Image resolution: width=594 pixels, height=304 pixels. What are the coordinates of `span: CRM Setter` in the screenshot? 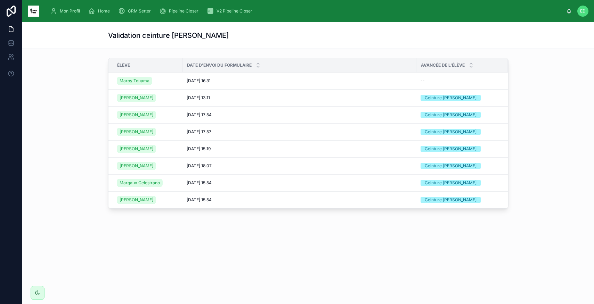 It's located at (139, 11).